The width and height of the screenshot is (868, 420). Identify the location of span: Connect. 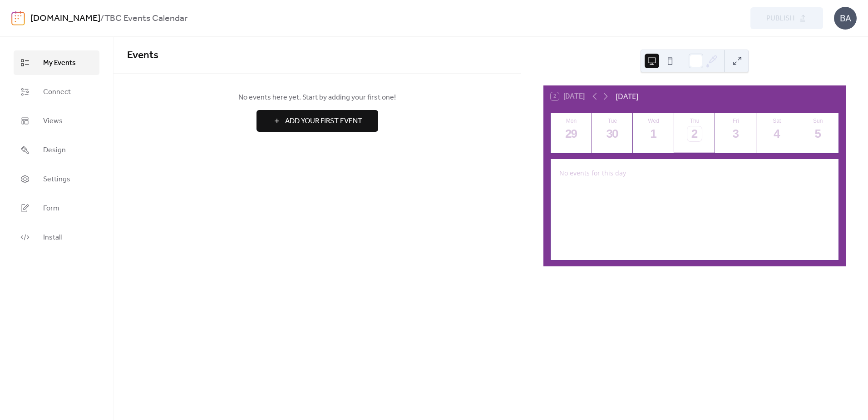
(57, 92).